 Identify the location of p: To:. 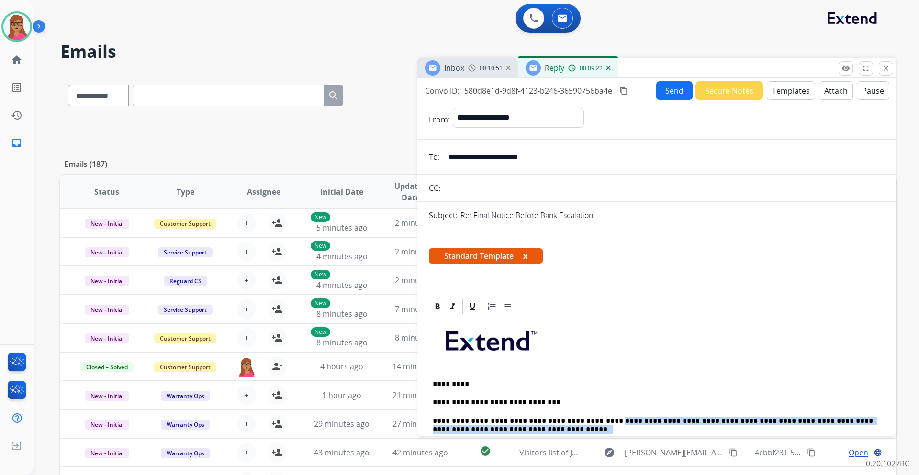
(434, 157).